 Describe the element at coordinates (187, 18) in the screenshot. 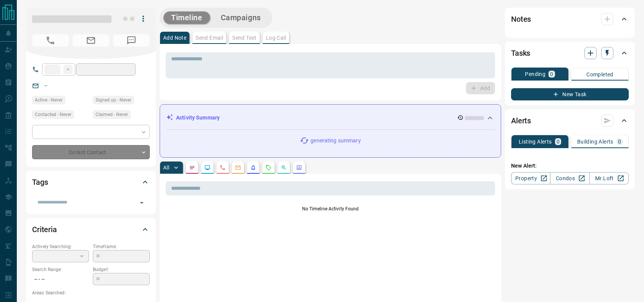

I see `button: Timeline` at that location.